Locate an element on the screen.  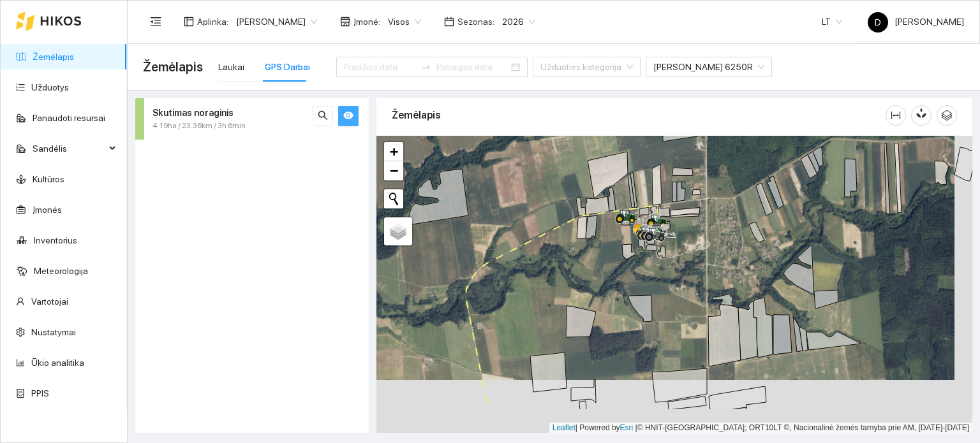
span: Sezonas : is located at coordinates (476, 22).